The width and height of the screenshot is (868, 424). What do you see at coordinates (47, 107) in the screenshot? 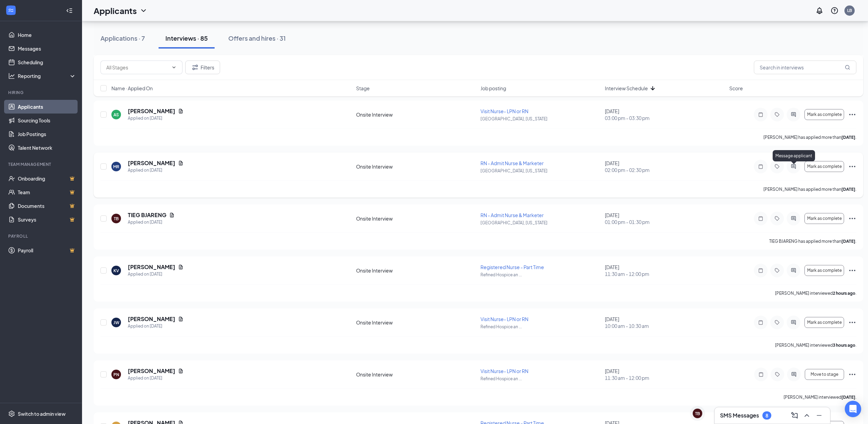
I see `a: Applicants` at bounding box center [47, 107].